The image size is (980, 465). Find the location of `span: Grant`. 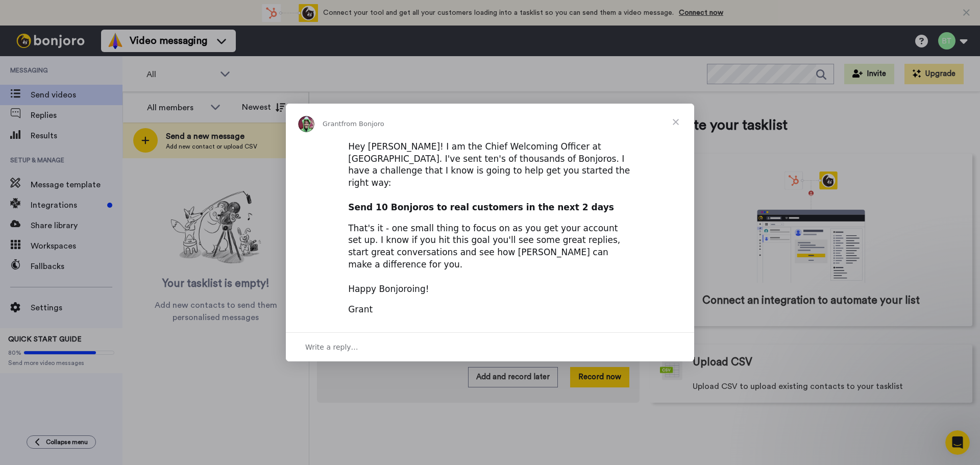

span: Grant is located at coordinates (332, 124).